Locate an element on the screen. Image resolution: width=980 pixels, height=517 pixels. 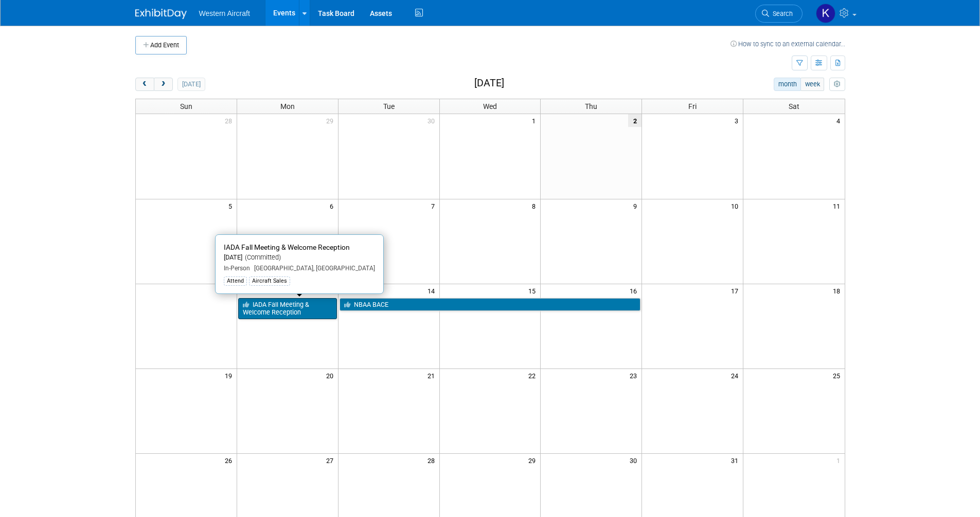
button: Add Event is located at coordinates (161, 46).